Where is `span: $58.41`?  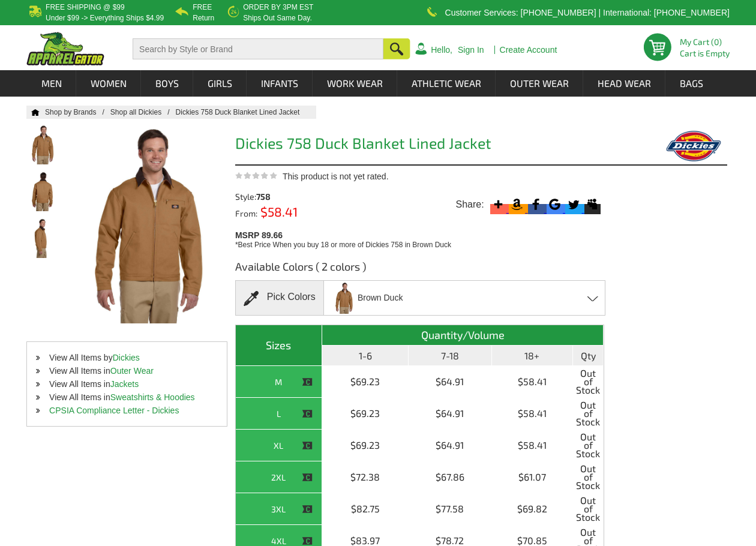 span: $58.41 is located at coordinates (277, 211).